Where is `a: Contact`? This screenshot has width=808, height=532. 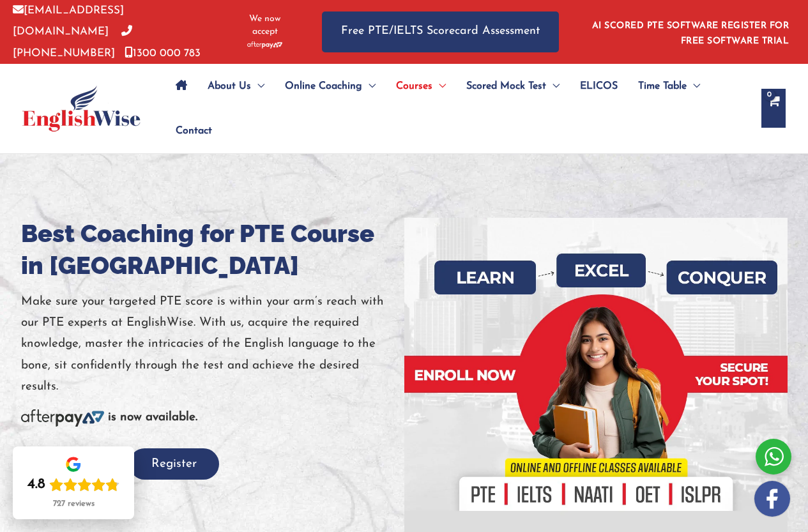
a: Contact is located at coordinates (189, 131).